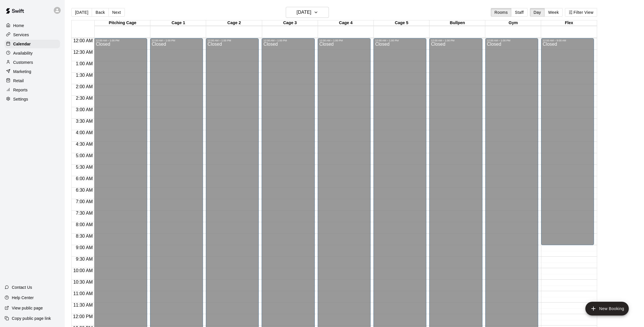 This screenshot has height=327, width=644. What do you see at coordinates (21, 99) in the screenshot?
I see `p: Settings` at bounding box center [21, 99].